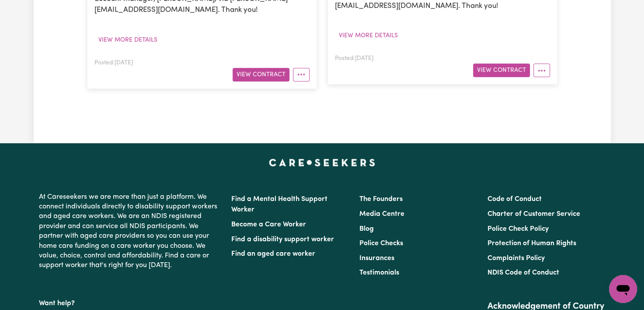 The width and height of the screenshot is (644, 310). I want to click on a: Code of Conduct, so click(514, 199).